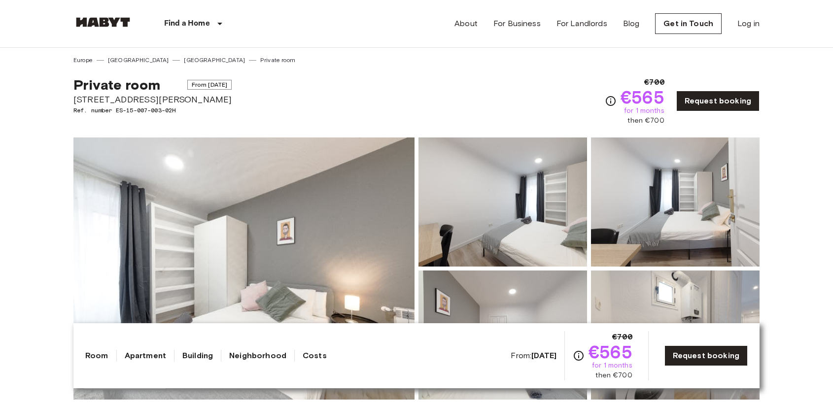 This screenshot has height=404, width=833. Describe the element at coordinates (278, 60) in the screenshot. I see `a: Private room` at that location.